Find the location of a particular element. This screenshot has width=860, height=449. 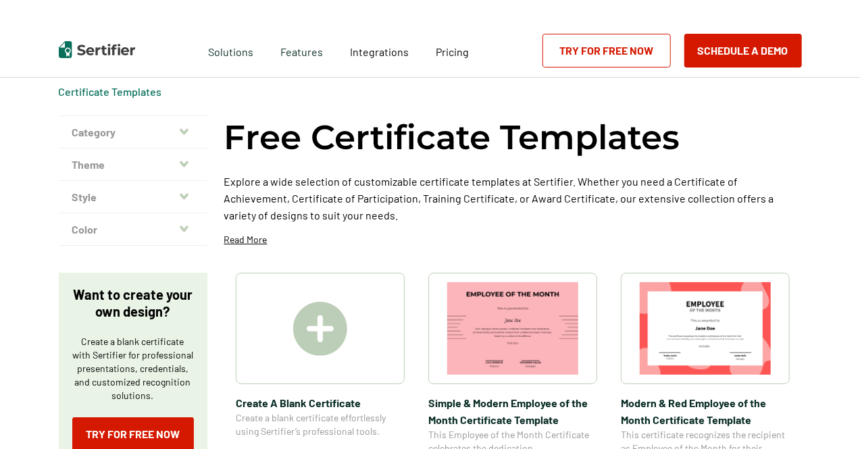

p: Want to create your own design? is located at coordinates (133, 303).